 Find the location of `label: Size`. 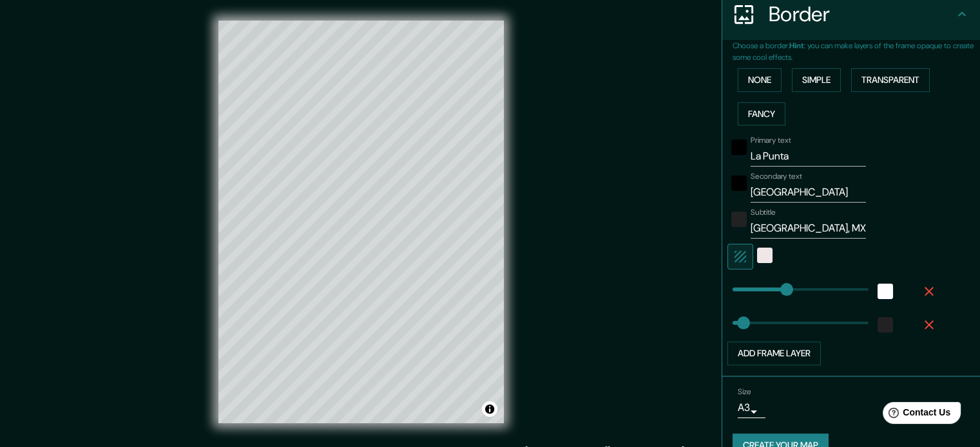

label: Size is located at coordinates (744, 391).